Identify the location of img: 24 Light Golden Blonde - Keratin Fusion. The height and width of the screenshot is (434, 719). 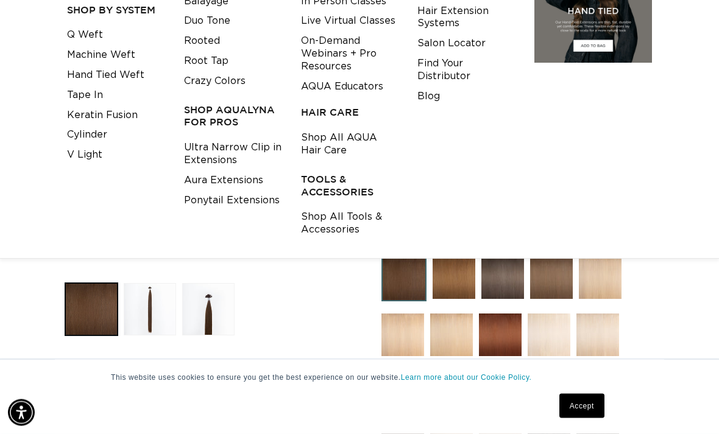
(451, 336).